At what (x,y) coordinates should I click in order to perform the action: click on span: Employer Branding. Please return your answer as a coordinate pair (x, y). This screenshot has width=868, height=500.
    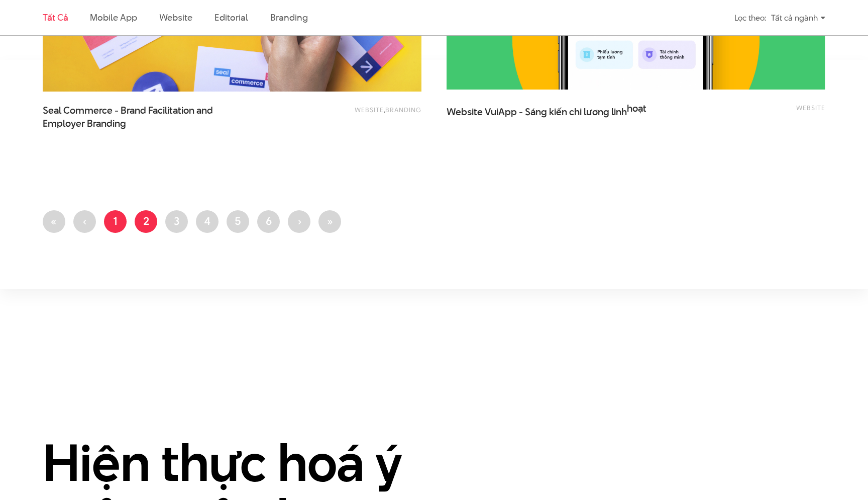
    Looking at the image, I should click on (84, 124).